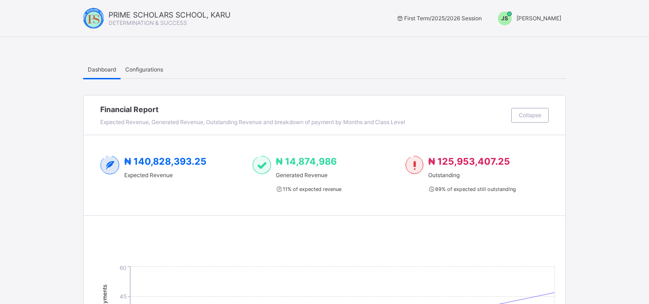 This screenshot has height=304, width=649. Describe the element at coordinates (123, 268) in the screenshot. I see `tspan: 60` at that location.